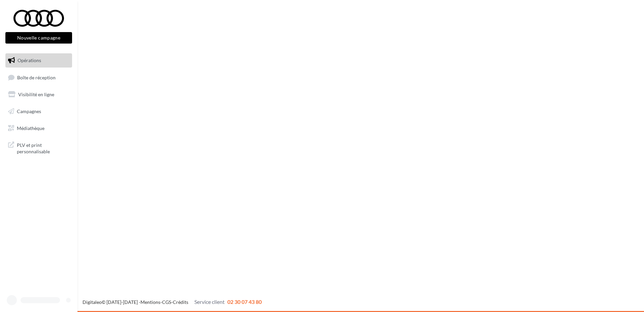  I want to click on span: Boîte de réception, so click(36, 77).